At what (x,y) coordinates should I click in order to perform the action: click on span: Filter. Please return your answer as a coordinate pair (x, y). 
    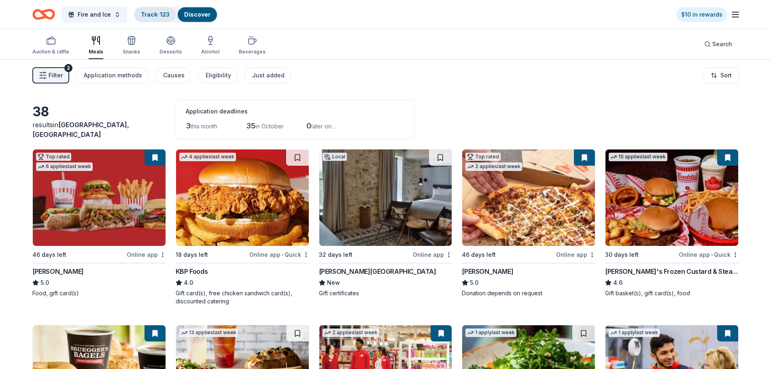
    Looking at the image, I should click on (55, 75).